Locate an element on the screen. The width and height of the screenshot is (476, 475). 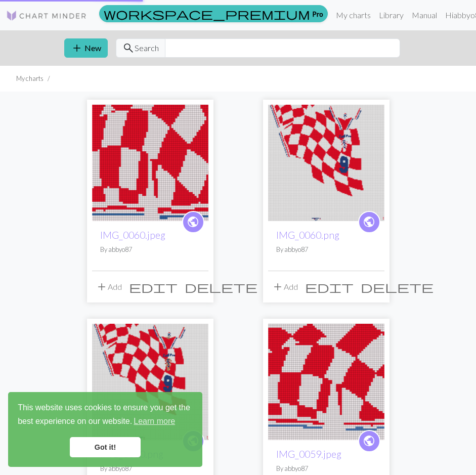
a: My charts is located at coordinates (353, 15).